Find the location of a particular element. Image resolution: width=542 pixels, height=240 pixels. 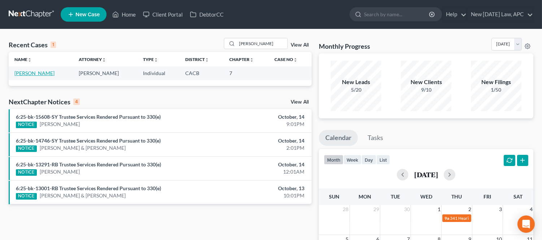

div: 9:01PM is located at coordinates (259, 124).